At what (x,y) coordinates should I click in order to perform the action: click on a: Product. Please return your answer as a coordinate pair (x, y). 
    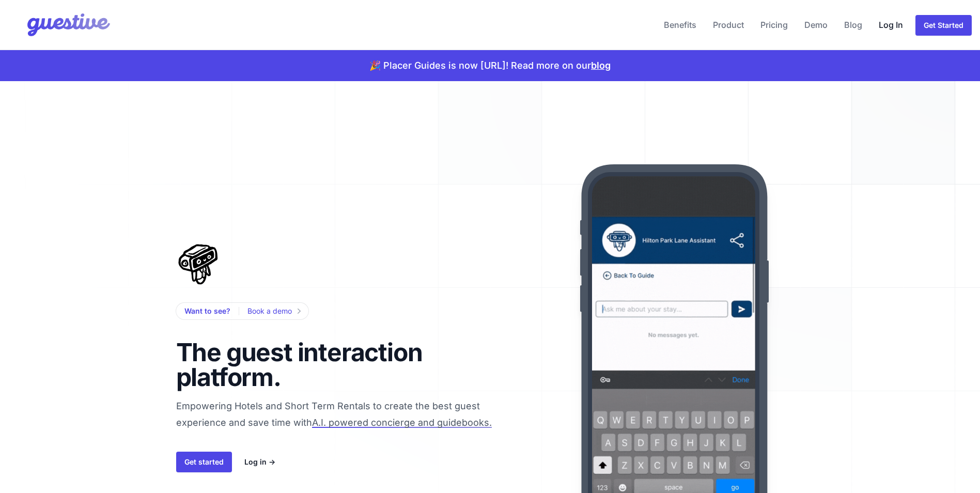
    Looking at the image, I should click on (728, 25).